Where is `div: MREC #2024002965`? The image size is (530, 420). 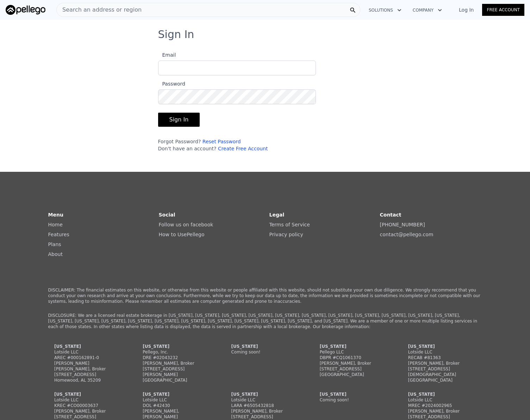
div: MREC #2024002965 is located at coordinates (442, 406).